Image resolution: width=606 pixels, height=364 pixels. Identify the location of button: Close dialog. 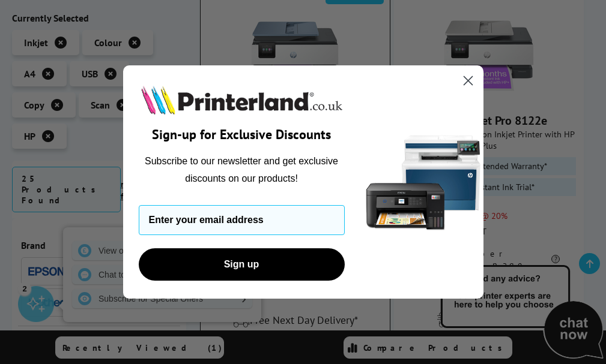
(468, 80).